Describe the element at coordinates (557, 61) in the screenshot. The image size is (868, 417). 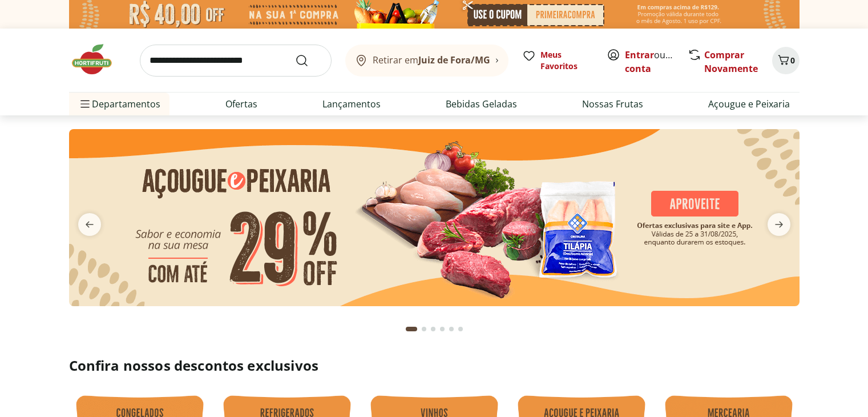
I see `a: Meus Favoritos` at that location.